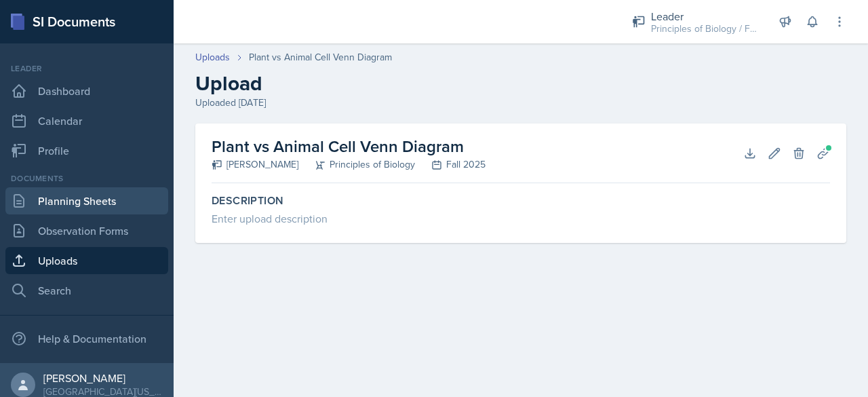 This screenshot has height=397, width=868. I want to click on div: Documents, so click(87, 179).